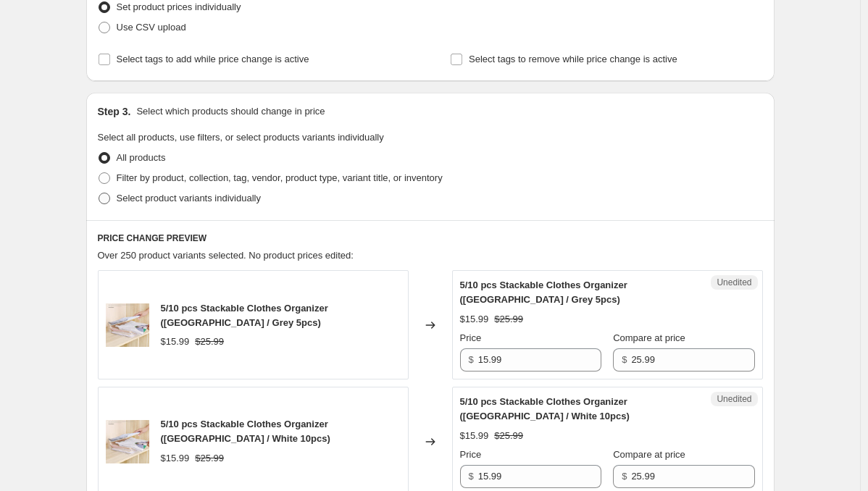 The image size is (868, 491). Describe the element at coordinates (430, 238) in the screenshot. I see `h6: PRICE CHANGE PREVIEW` at that location.